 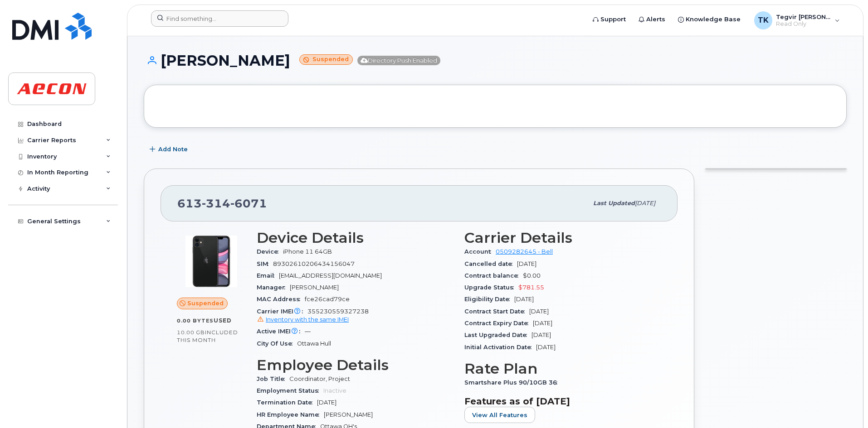 I want to click on span: Email, so click(x=267, y=276).